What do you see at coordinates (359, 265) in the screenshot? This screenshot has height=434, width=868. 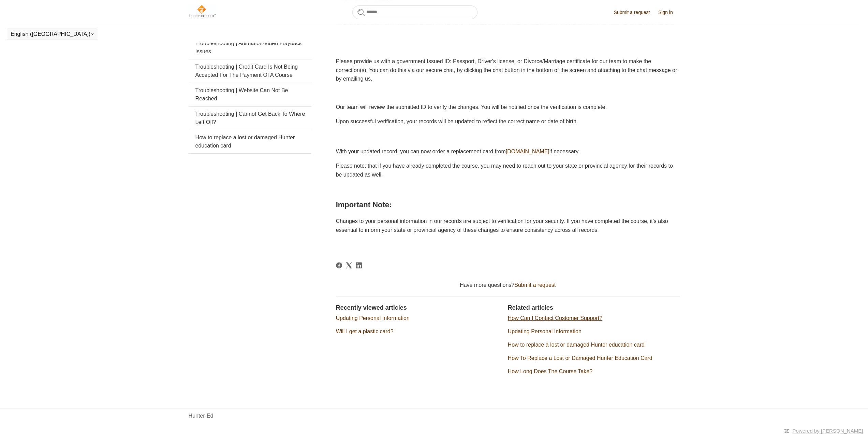 I see `svg: Share this page on LinkedIn` at bounding box center [359, 265].